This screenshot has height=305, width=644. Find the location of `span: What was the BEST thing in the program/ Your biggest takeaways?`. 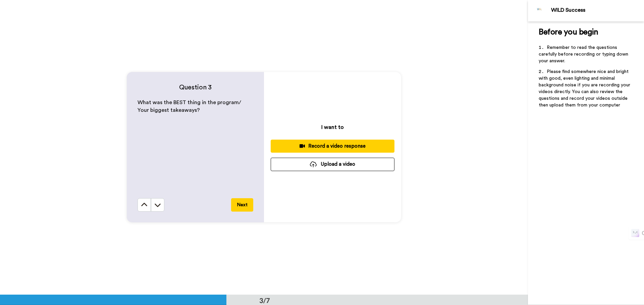

span: What was the BEST thing in the program/ Your biggest takeaways? is located at coordinates (190, 106).